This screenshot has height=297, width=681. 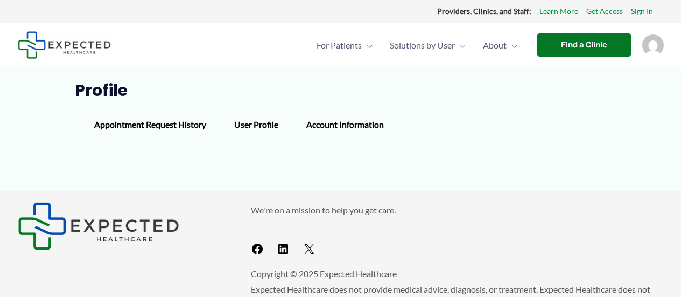 What do you see at coordinates (428, 45) in the screenshot?
I see `a: Solutions by UserMenu Toggle` at bounding box center [428, 45].